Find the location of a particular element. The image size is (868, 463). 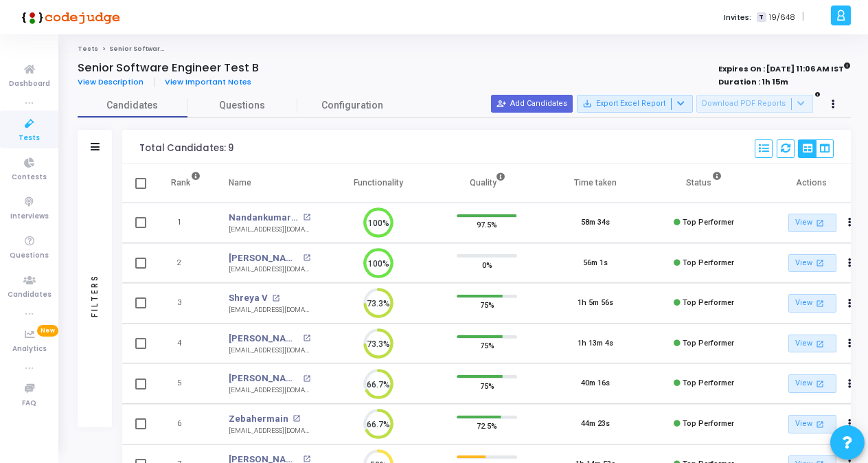

th: Rank is located at coordinates (185, 184).